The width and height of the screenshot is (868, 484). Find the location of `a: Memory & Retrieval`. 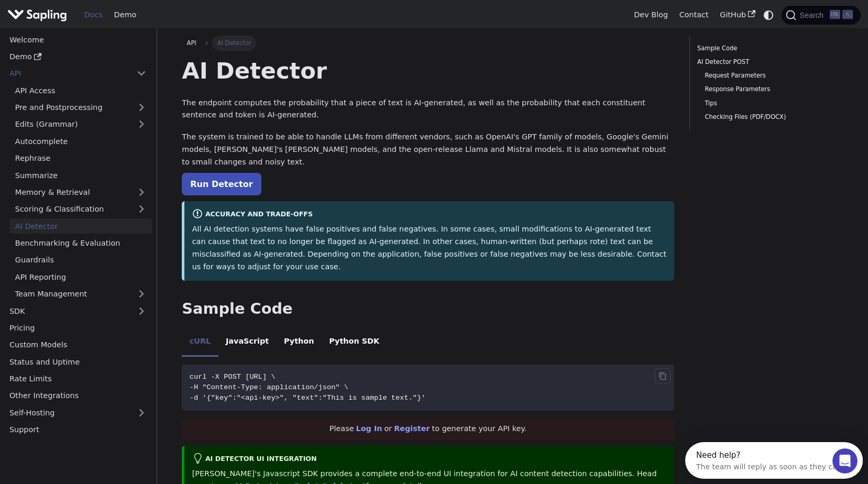

a: Memory & Retrieval is located at coordinates (80, 193).